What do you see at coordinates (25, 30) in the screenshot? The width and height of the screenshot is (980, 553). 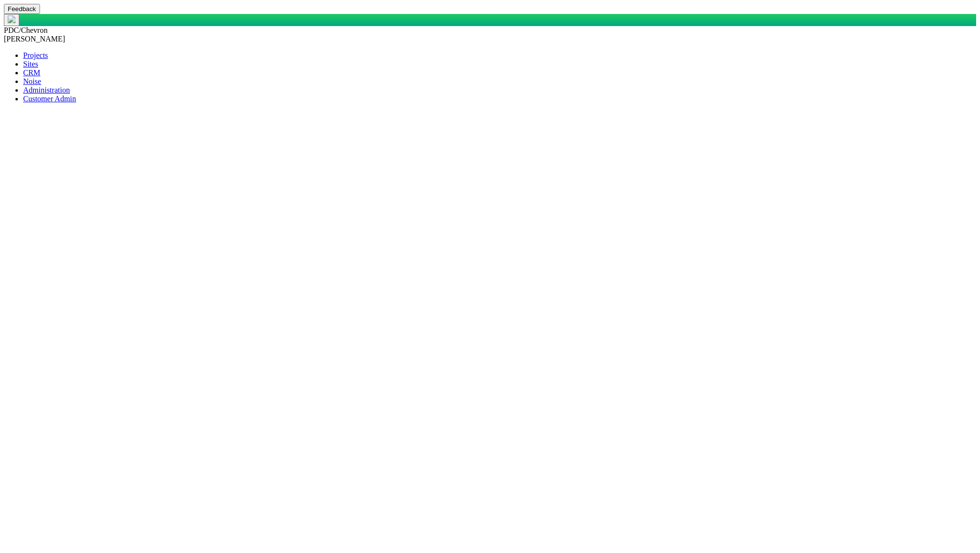 I see `span: PDC/Chevron` at bounding box center [25, 30].